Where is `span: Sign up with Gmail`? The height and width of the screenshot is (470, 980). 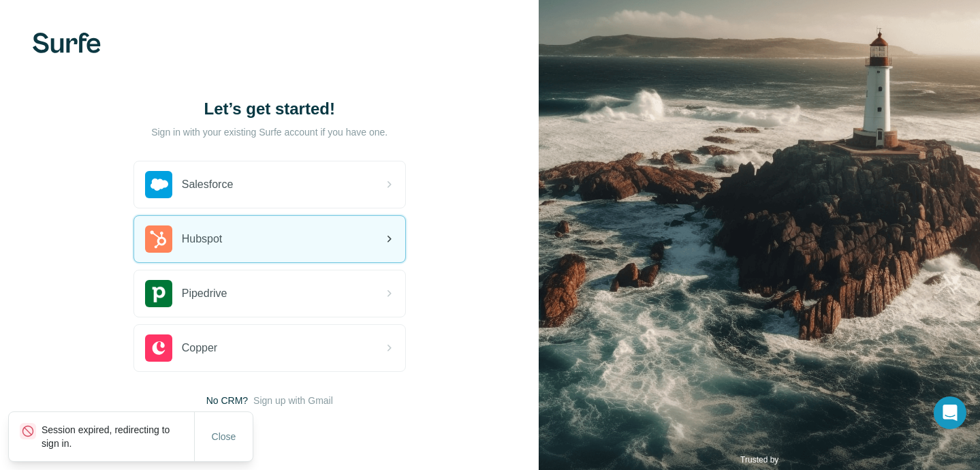 span: Sign up with Gmail is located at coordinates (293, 401).